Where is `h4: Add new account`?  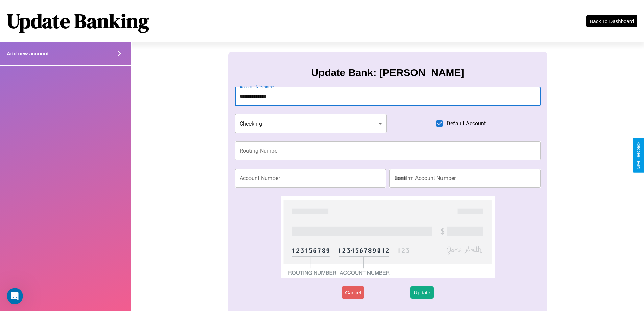 h4: Add new account is located at coordinates (28, 53).